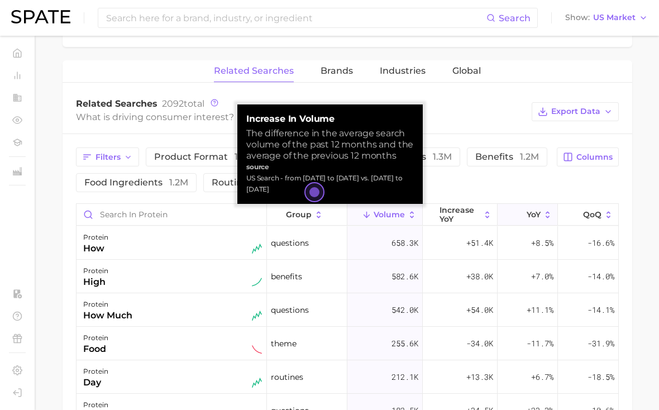  Describe the element at coordinates (204, 156) in the screenshot. I see `span: product format` at that location.